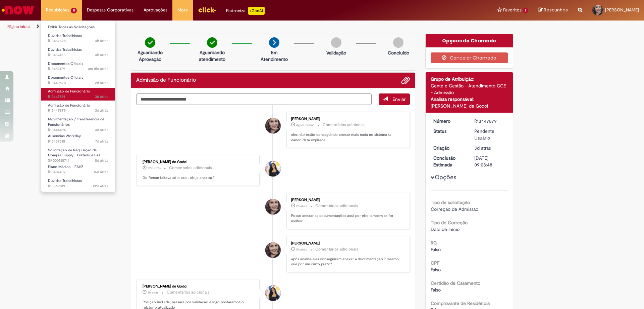  Describe the element at coordinates (78, 80) in the screenshot. I see `a: Aberto R13449670 : Documentos Oficiais` at that location.